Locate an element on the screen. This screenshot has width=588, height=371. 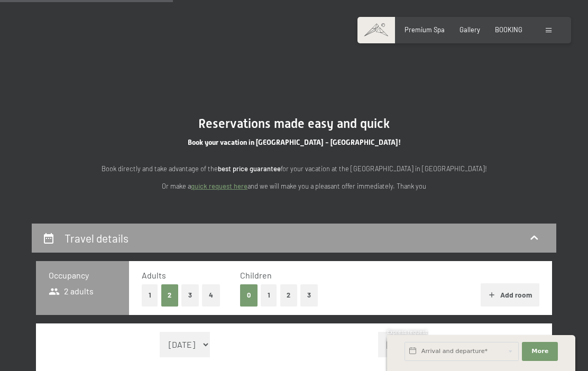
span: Children is located at coordinates (256, 275).